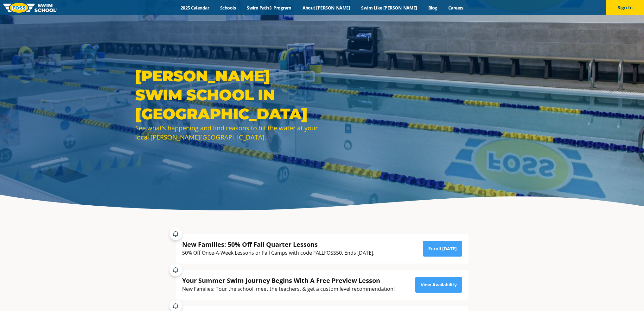 The image size is (644, 311). Describe the element at coordinates (269, 8) in the screenshot. I see `a: Swim Path® Program` at that location.